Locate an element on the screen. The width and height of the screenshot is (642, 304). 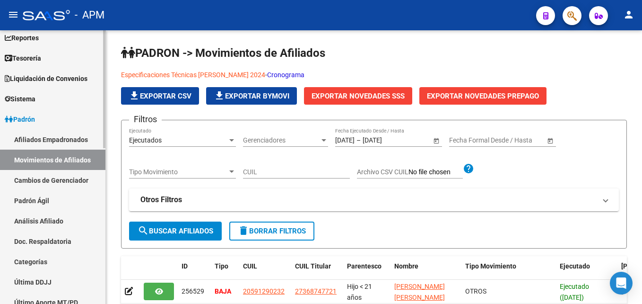
span: PADRON -> Movimientos de Afiliados is located at coordinates (223, 53).